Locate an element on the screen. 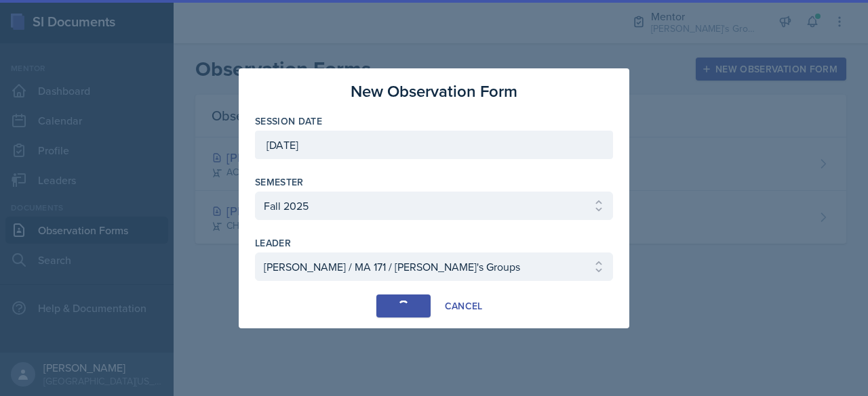 The height and width of the screenshot is (396, 868). label: Semester is located at coordinates (280, 182).